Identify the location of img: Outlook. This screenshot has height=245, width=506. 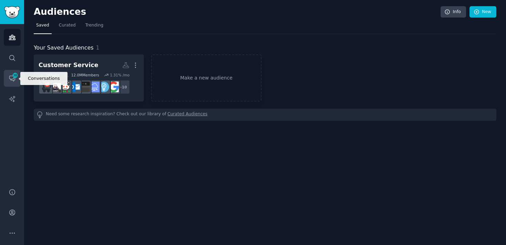
(75, 87).